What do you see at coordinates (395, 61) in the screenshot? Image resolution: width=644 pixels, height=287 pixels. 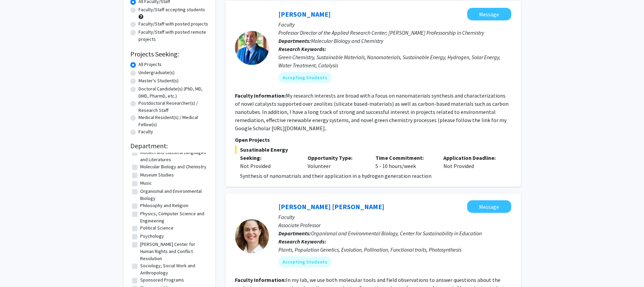 I see `div: Green Chemistry, Sustainable Materials, Nanomaterials, Sustainable Energy, Hydrogen, Solar Energy...` at bounding box center [395, 61].